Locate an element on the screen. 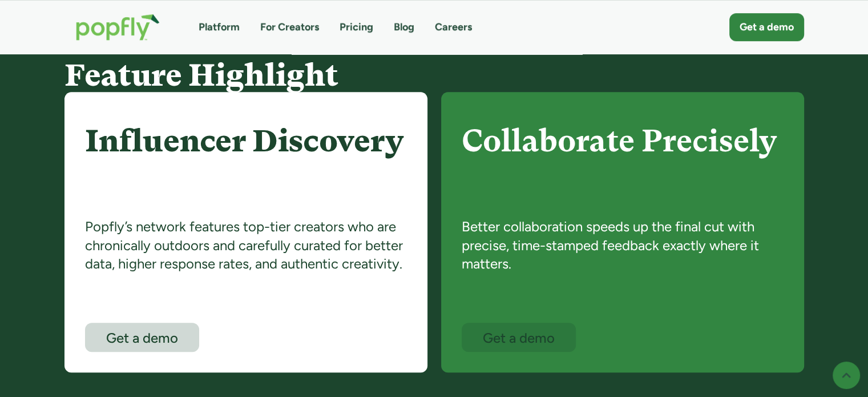 Image resolution: width=868 pixels, height=397 pixels. a: For Creators is located at coordinates (289, 27).